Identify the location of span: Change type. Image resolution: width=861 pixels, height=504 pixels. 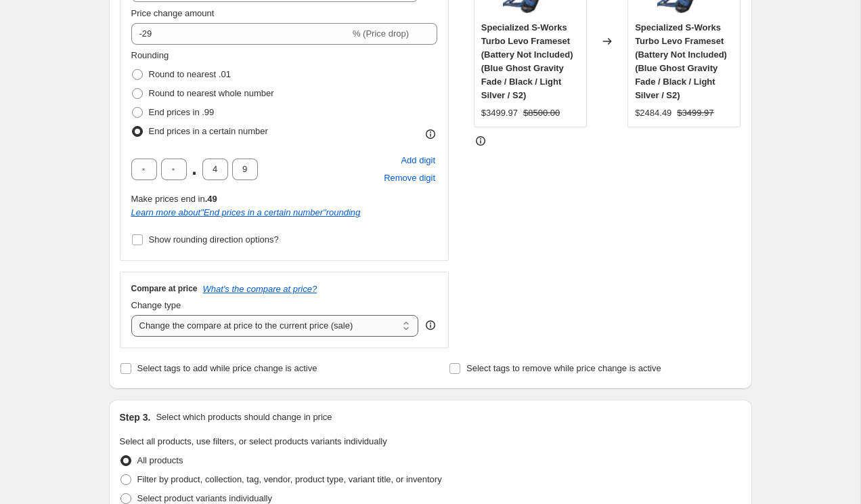
(156, 304).